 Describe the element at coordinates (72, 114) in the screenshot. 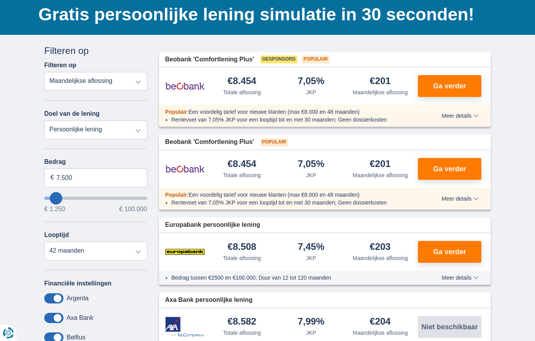

I see `label: Doel van de lening` at that location.